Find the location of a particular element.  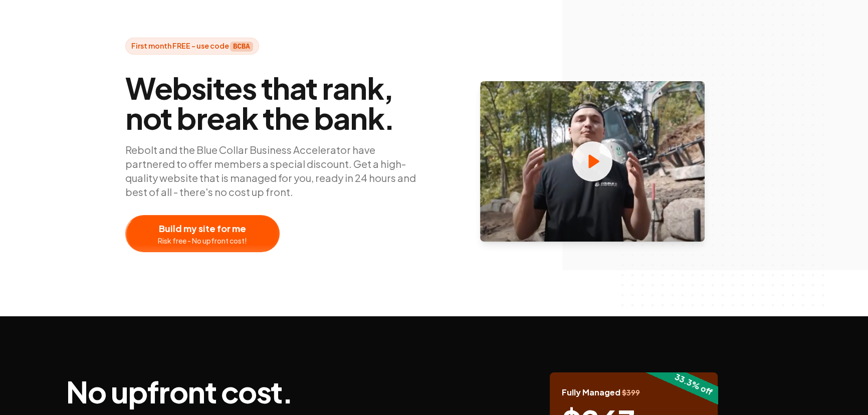

button: Build my site for meRisk free - No upfront cost! is located at coordinates (202, 233).